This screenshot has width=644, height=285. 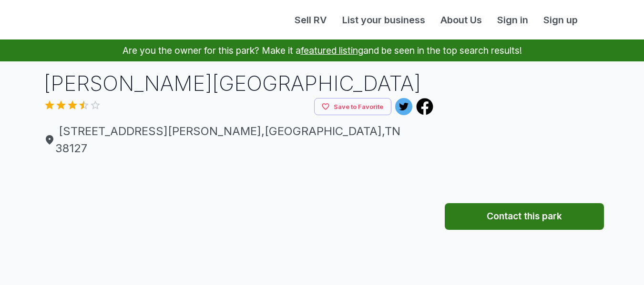 What do you see at coordinates (310, 20) in the screenshot?
I see `a: Sell RV` at bounding box center [310, 20].